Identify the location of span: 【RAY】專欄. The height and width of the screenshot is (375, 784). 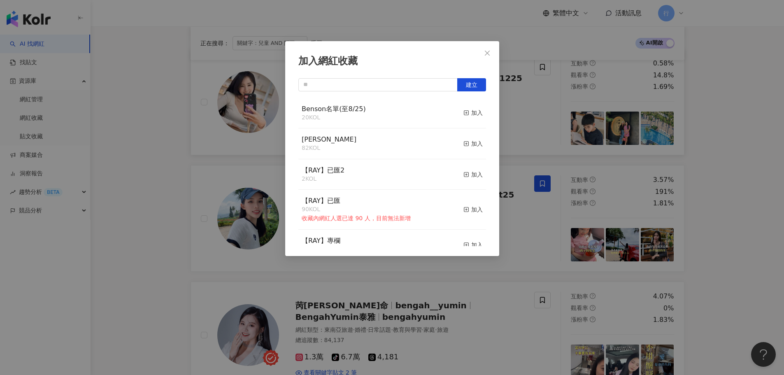
(321, 240).